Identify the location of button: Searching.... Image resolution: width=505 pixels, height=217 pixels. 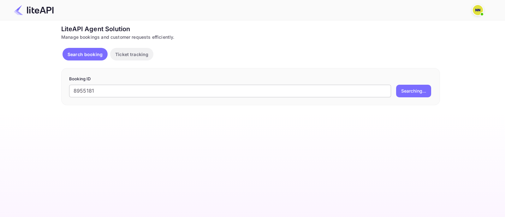
(413, 91).